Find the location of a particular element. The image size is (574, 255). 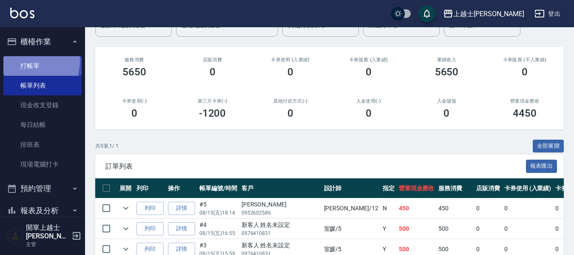

h2: 入金儲值 is located at coordinates (447, 101).